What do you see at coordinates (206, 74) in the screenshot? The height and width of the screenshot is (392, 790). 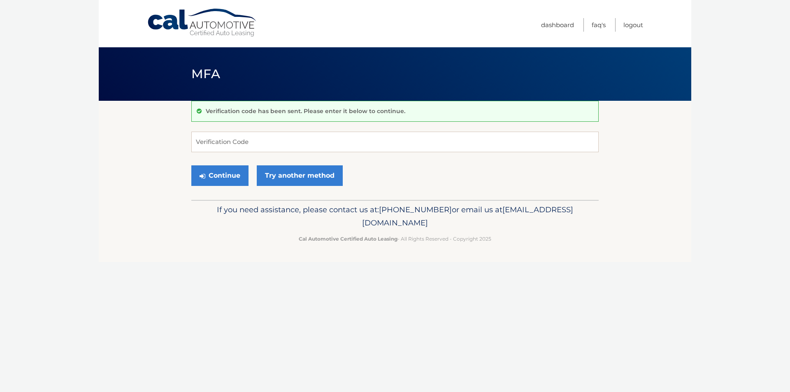 I see `span: MFA` at bounding box center [206, 74].